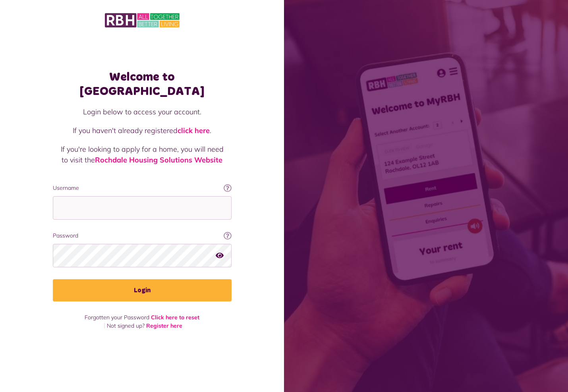 The width and height of the screenshot is (568, 392). I want to click on a: Rochdale Housing Solutions Website, so click(159, 160).